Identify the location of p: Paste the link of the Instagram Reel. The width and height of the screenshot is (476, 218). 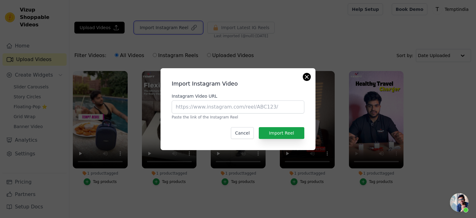
(238, 117).